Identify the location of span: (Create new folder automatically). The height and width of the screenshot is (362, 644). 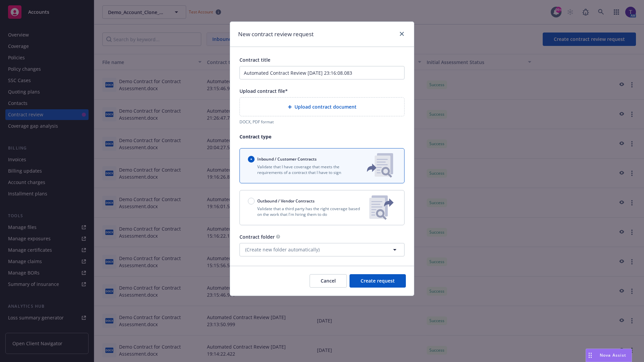
(283, 249).